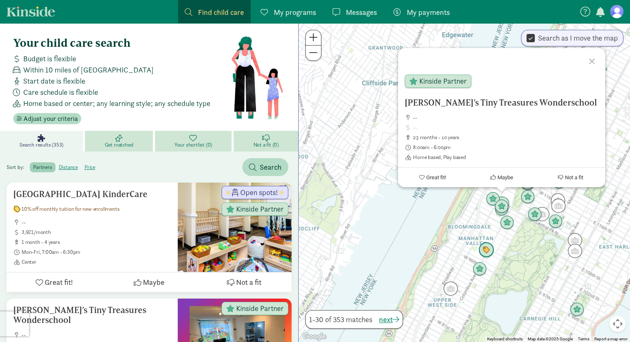 The image size is (630, 342). What do you see at coordinates (17, 167) in the screenshot?
I see `span: Sort by:` at bounding box center [17, 167].